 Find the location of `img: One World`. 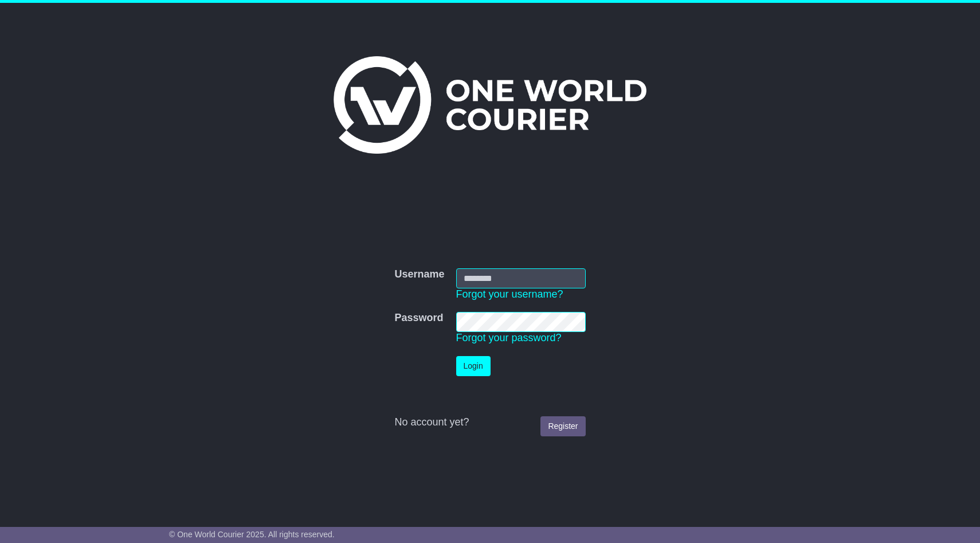

img: One World is located at coordinates (490, 105).